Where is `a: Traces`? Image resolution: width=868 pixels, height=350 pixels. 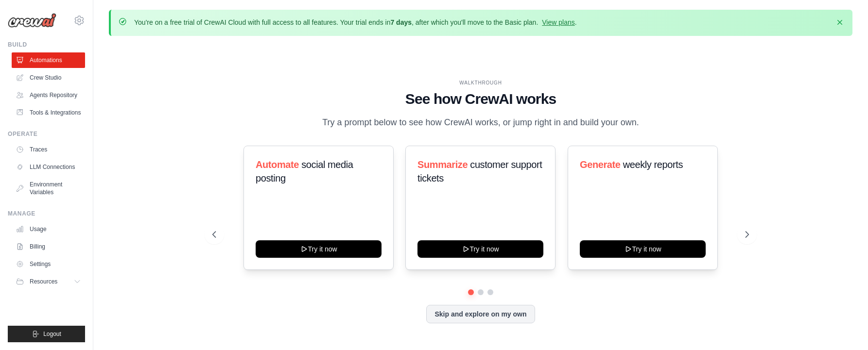 a: Traces is located at coordinates (48, 149).